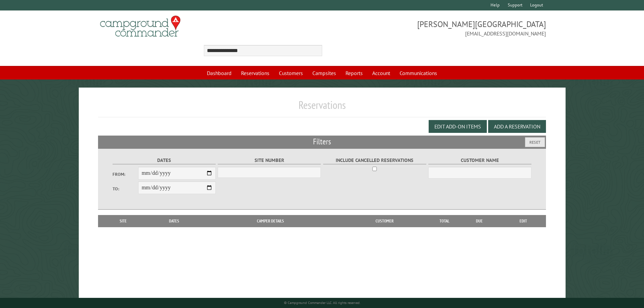 The image size is (644, 308). I want to click on button: Edit Add-on Items, so click(458, 127).